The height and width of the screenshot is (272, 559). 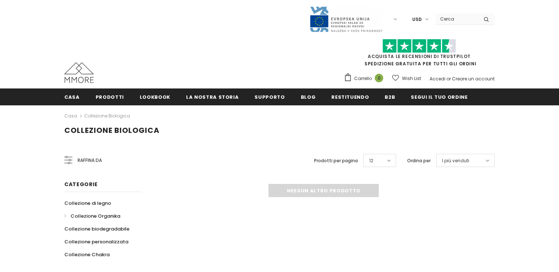 I want to click on a: Lookbook, so click(x=155, y=97).